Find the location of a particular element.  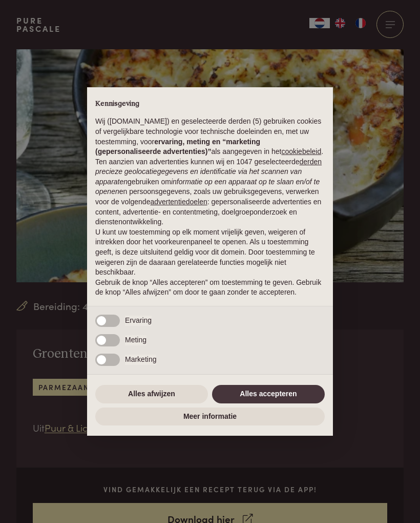

button: advertentiedoelen is located at coordinates (178, 202).